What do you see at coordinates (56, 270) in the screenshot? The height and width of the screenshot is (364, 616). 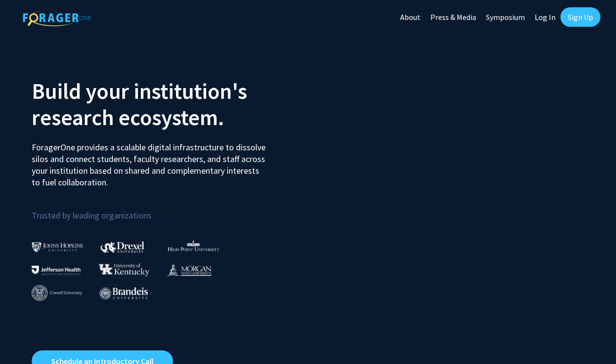 I see `img: Thomas Jefferson University` at bounding box center [56, 270].